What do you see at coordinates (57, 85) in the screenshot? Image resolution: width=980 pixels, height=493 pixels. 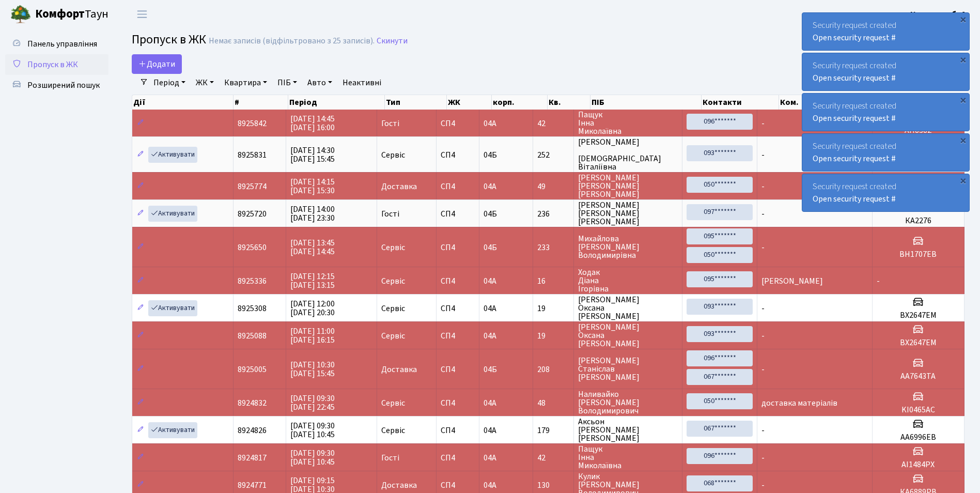 I see `a: Розширений пошук` at bounding box center [57, 85].